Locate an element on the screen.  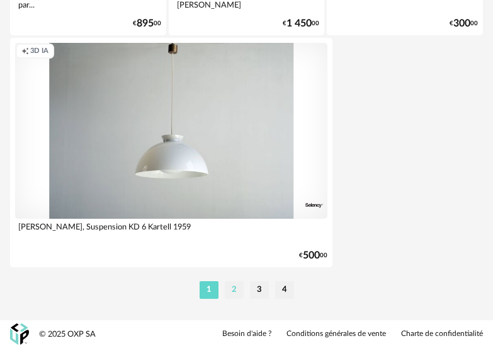
a: Charte de confidentialité is located at coordinates (442, 334).